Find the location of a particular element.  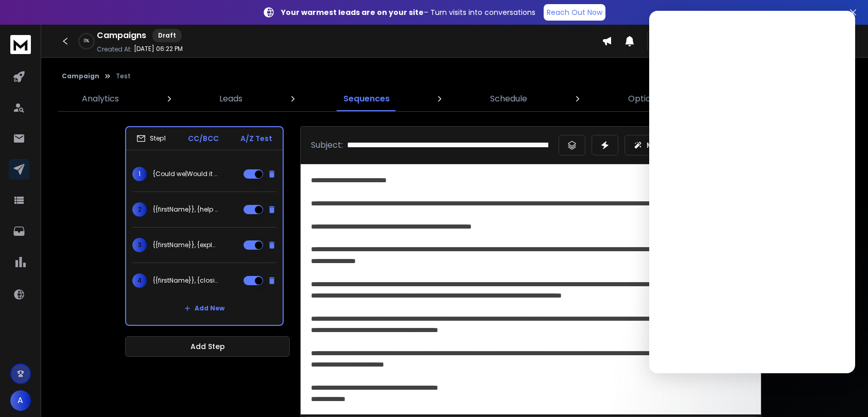

a: Leads is located at coordinates (231, 99).